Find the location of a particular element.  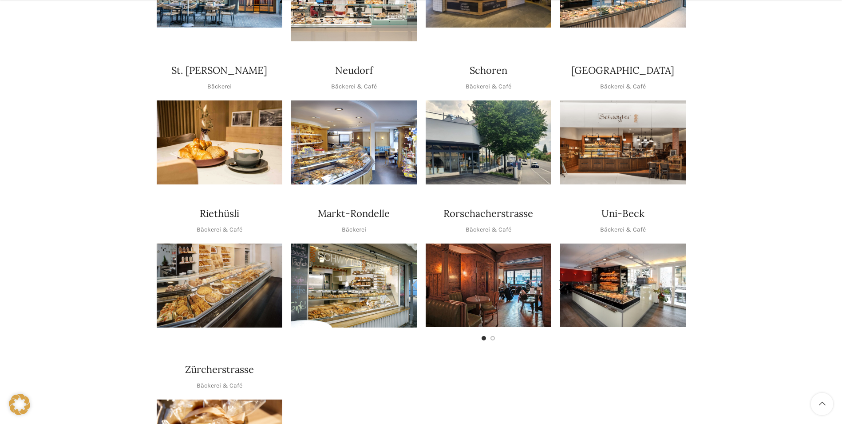

h4: Riethüsli is located at coordinates (219, 213).